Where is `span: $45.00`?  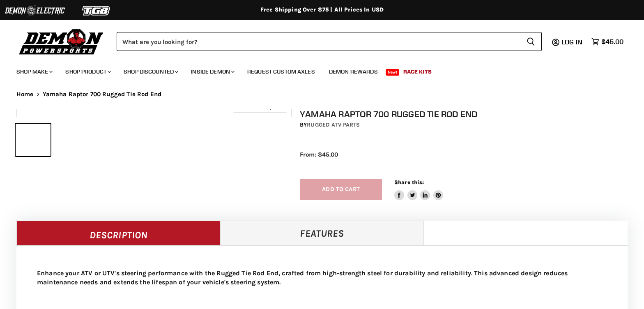
span: $45.00 is located at coordinates (612, 41).